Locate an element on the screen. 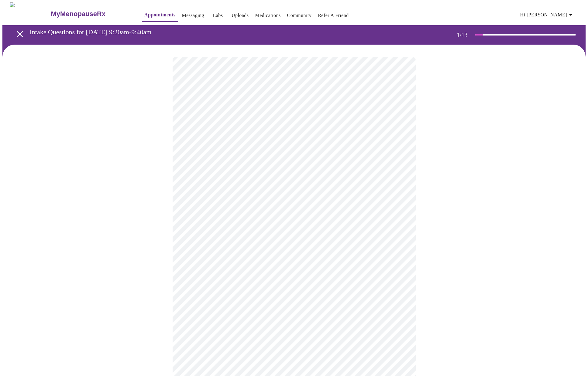 This screenshot has width=588, height=376. button: Refer a Friend is located at coordinates (333, 16).